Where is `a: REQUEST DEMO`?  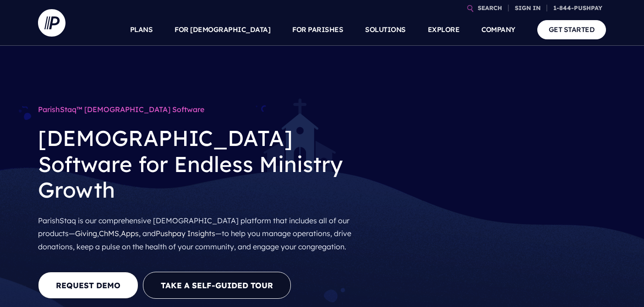
a: REQUEST DEMO is located at coordinates (88, 285).